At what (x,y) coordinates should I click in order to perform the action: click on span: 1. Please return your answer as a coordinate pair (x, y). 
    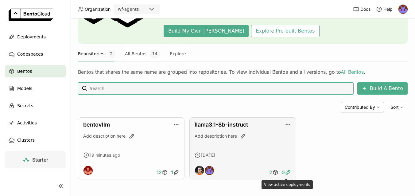
    Looking at the image, I should click on (172, 172).